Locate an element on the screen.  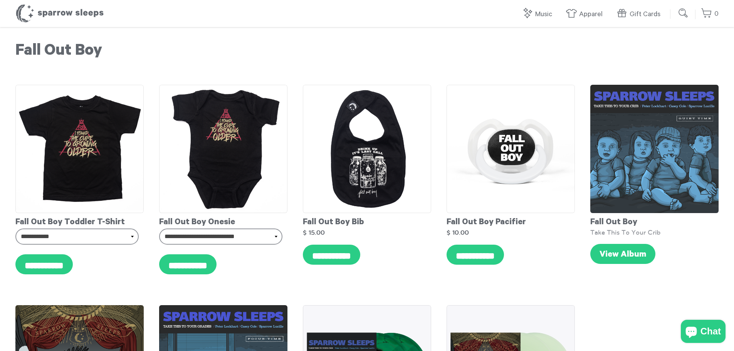
div: Fall Out Boy Pacifier is located at coordinates (510, 221).